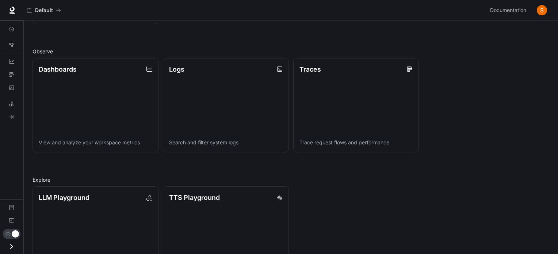  Describe the element at coordinates (291, 51) in the screenshot. I see `h2: Observe` at that location.